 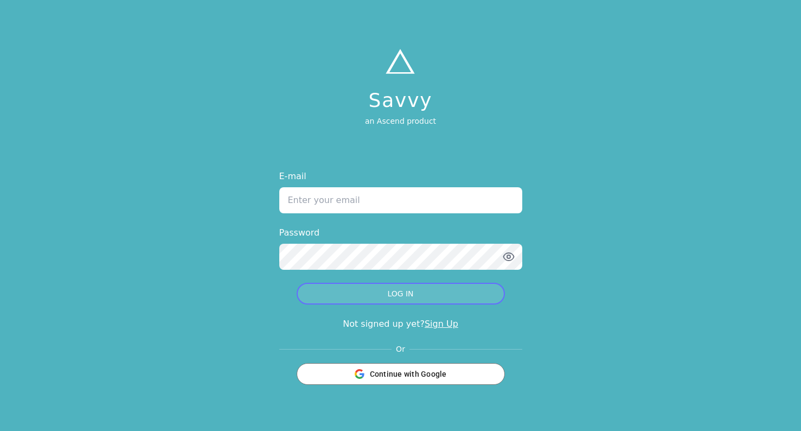 What do you see at coordinates (400, 121) in the screenshot?
I see `p: an Ascend product` at bounding box center [400, 121].